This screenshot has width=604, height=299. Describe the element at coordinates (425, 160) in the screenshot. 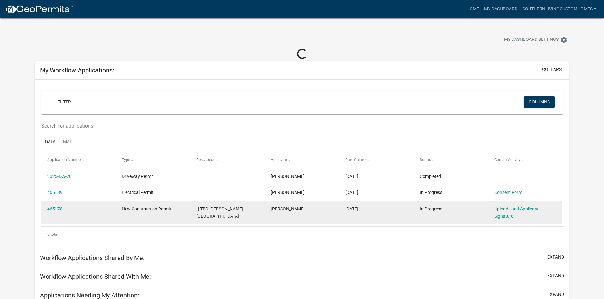

I see `span: Status` at that location.